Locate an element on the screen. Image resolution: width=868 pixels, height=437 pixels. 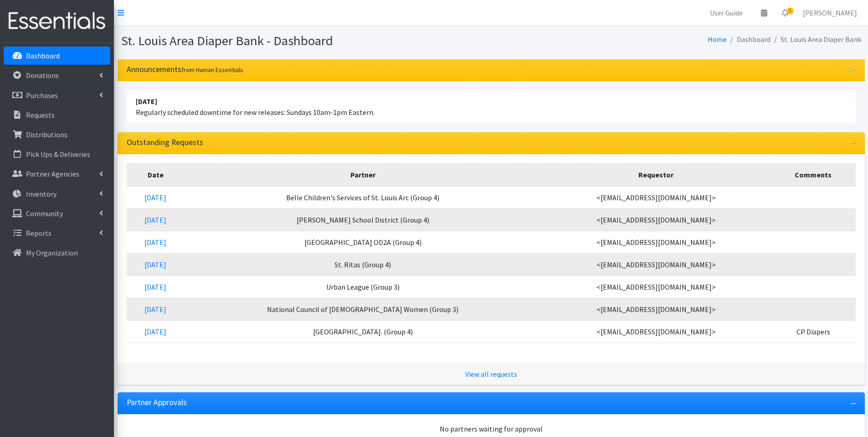
a: 5 is located at coordinates (785, 13).